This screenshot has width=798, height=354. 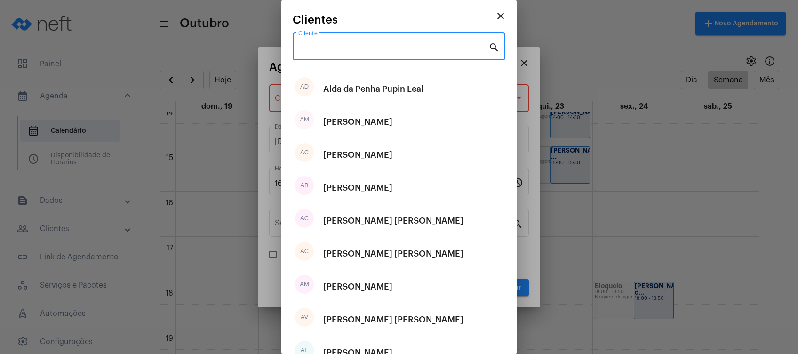 What do you see at coordinates (494, 47) in the screenshot?
I see `mat-icon: search` at bounding box center [494, 47].